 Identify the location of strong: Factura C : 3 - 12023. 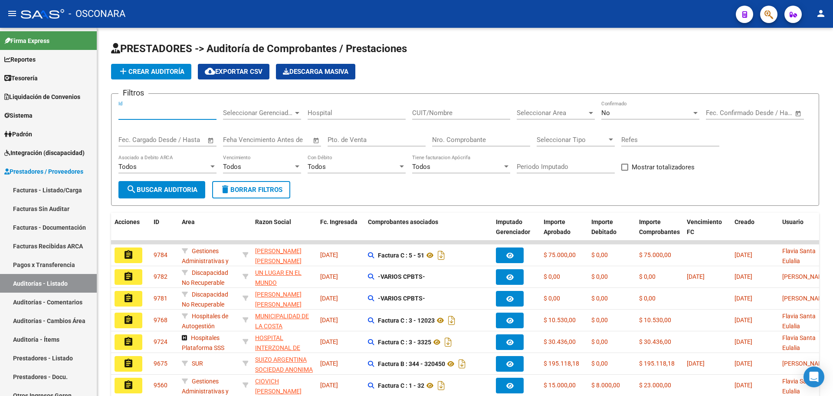
(406, 320).